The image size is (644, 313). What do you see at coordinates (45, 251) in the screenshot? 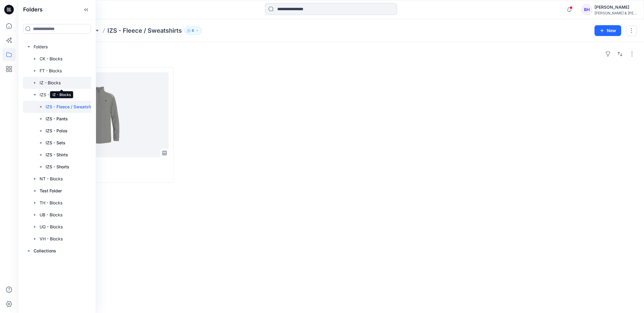
I see `p: Collections` at bounding box center [45, 251].